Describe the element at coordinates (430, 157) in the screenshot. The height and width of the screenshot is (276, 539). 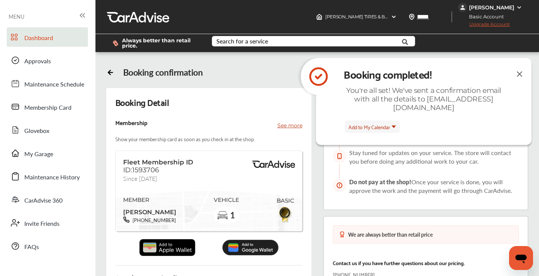
I see `span: Stay tuned for updates on your service. The store will contact you before doing any additional wo...` at that location.